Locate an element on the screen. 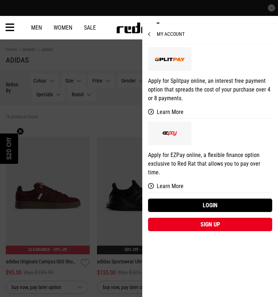 Image resolution: width=278 pixels, height=297 pixels. a: Women is located at coordinates (63, 27).